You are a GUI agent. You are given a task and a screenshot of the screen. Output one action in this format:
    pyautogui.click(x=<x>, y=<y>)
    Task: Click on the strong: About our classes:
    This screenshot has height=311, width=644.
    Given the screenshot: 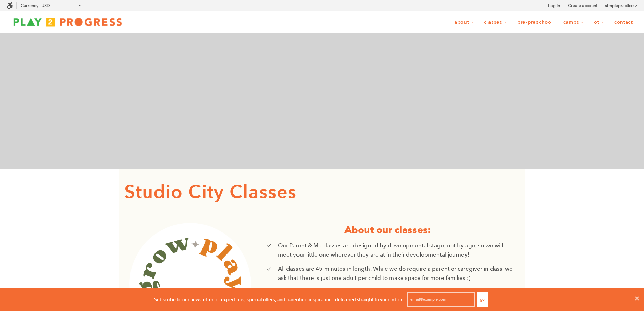 What is the action you would take?
    pyautogui.click(x=388, y=230)
    